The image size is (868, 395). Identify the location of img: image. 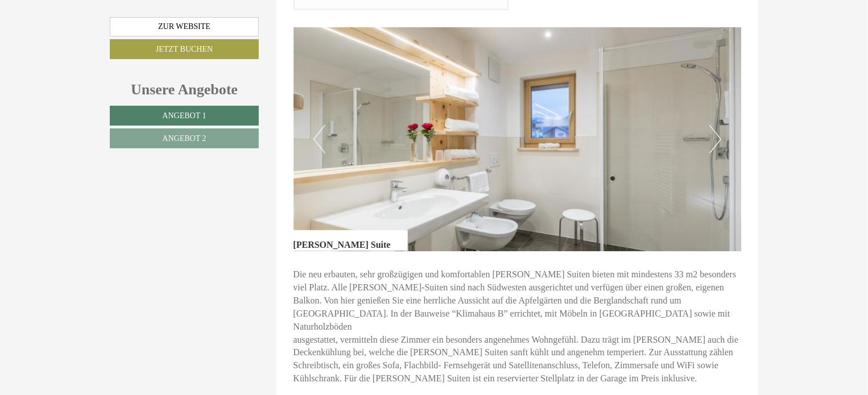
(517, 139).